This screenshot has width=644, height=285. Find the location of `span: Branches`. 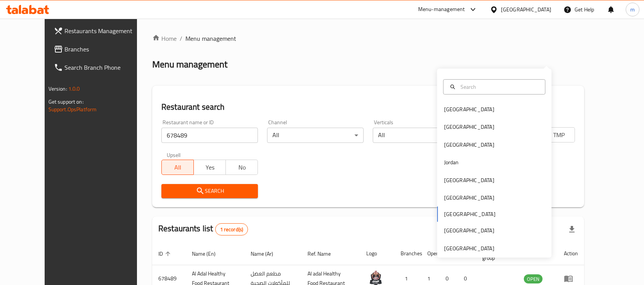

span: Branches is located at coordinates (105, 49).